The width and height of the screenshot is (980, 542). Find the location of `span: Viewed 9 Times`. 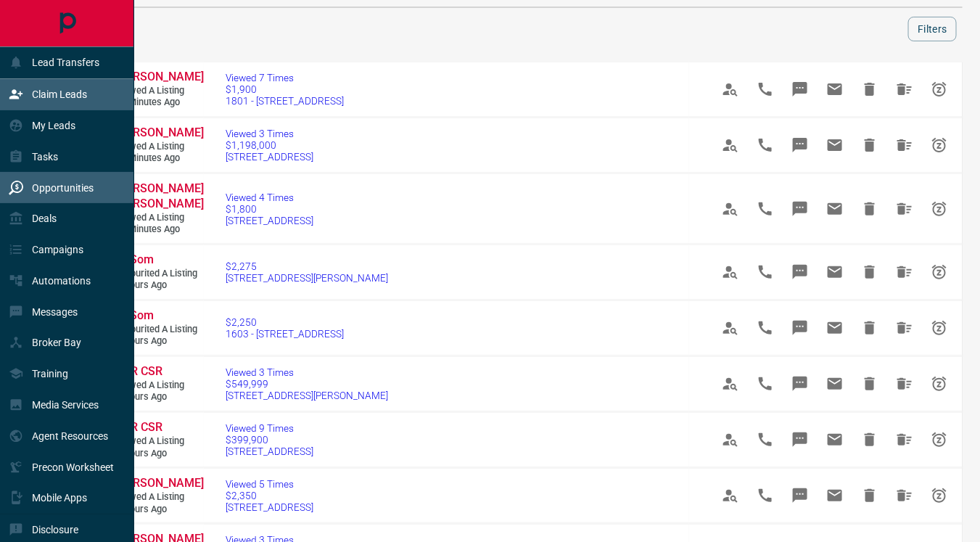

span: Viewed 9 Times is located at coordinates (269, 428).